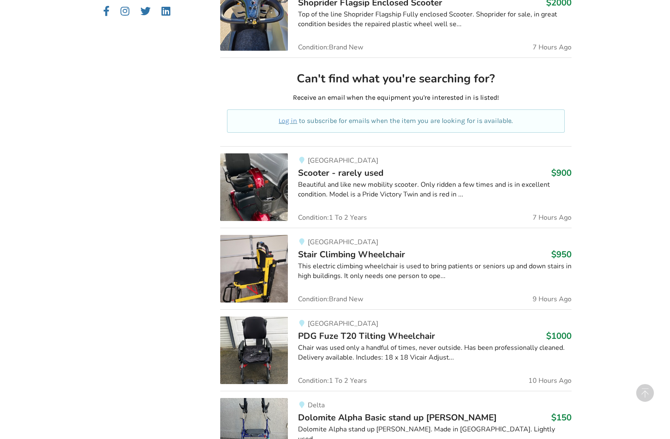  What do you see at coordinates (435, 353) in the screenshot?
I see `div: Chair was used only a handful of times, never outside. Has been professionally cleaned. Delivery ...` at bounding box center [435, 353].